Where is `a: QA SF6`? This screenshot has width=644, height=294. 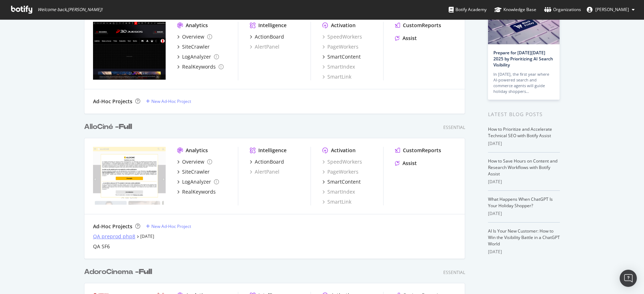 a: QA SF6 is located at coordinates (101, 247).